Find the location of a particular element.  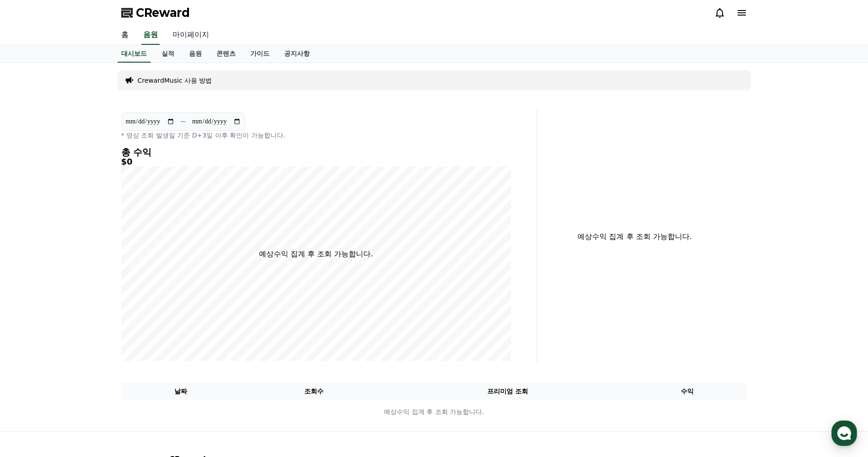

a: 설정 is located at coordinates (147, 302).